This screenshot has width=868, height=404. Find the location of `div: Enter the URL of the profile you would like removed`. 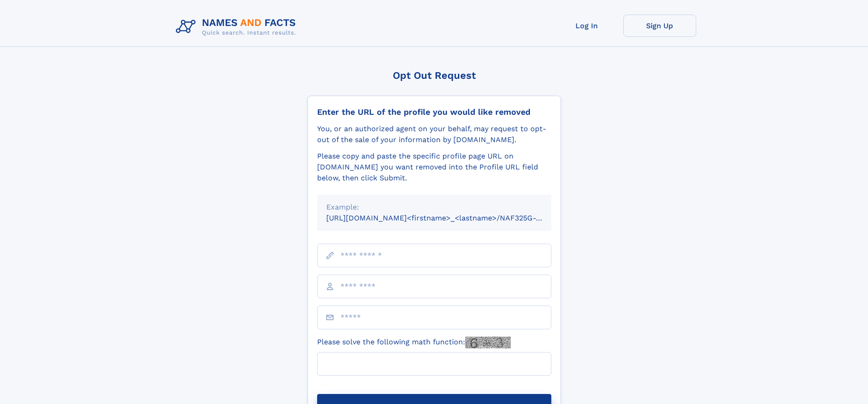

div: Enter the URL of the profile you would like removed is located at coordinates (434, 112).